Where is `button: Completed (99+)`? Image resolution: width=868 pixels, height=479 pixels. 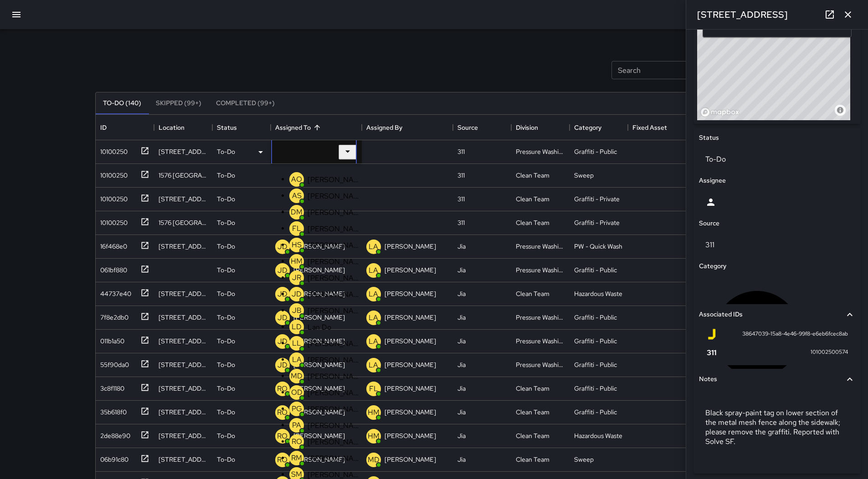 button: Completed (99+) is located at coordinates (245, 103).